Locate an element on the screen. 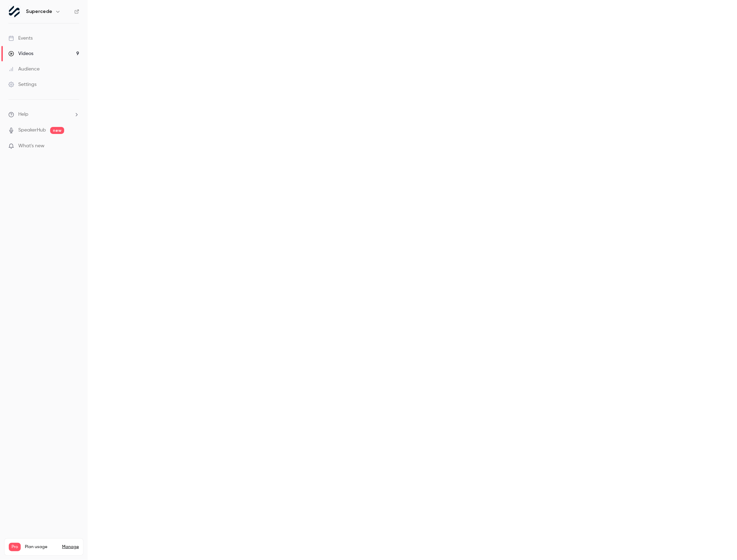 This screenshot has height=560, width=737. div: Audience is located at coordinates (24, 69).